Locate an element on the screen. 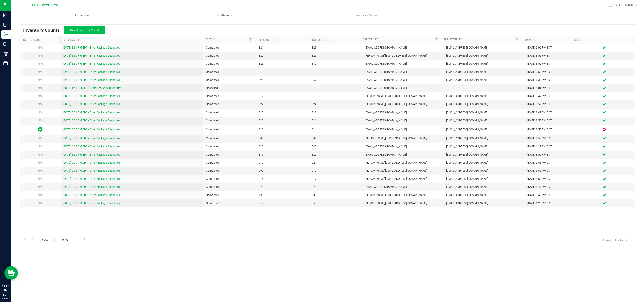  span: 323 is located at coordinates (336, 187).